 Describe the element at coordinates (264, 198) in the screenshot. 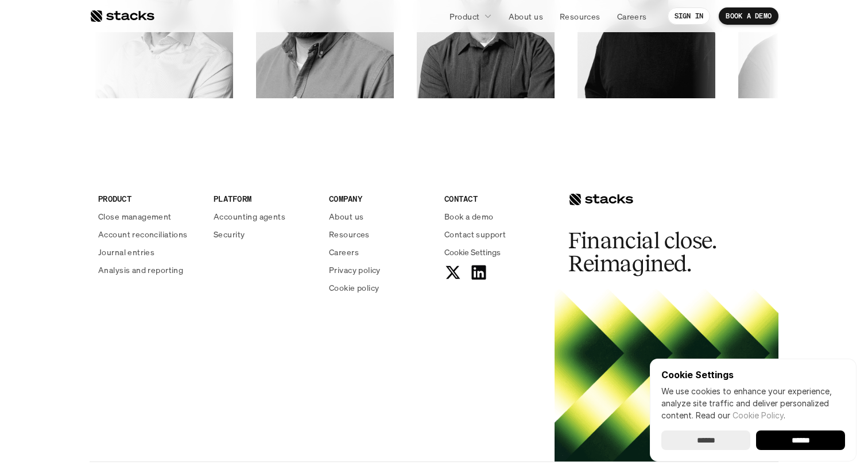

I see `p: PLATFORM` at that location.